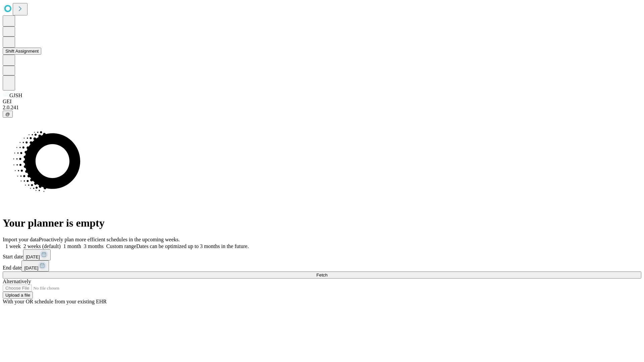  What do you see at coordinates (322, 275) in the screenshot?
I see `button: Fetch` at bounding box center [322, 275].